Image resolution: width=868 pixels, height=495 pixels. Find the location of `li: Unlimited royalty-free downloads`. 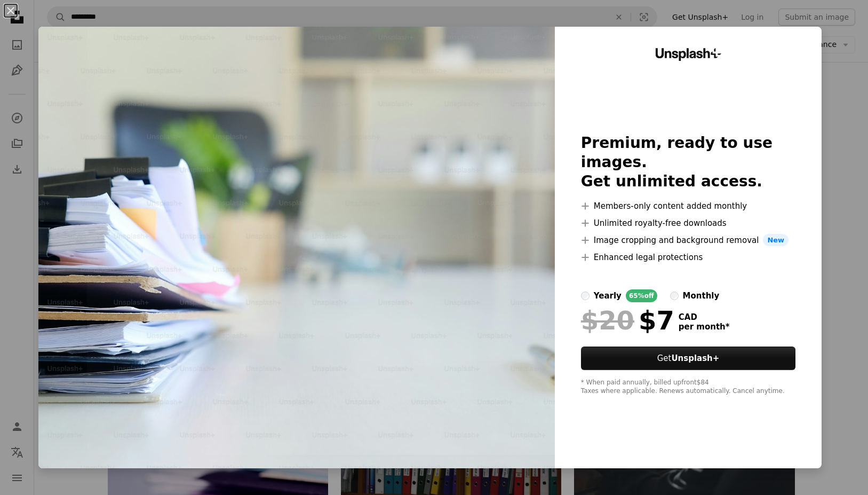

li: Unlimited royalty-free downloads is located at coordinates (688, 223).